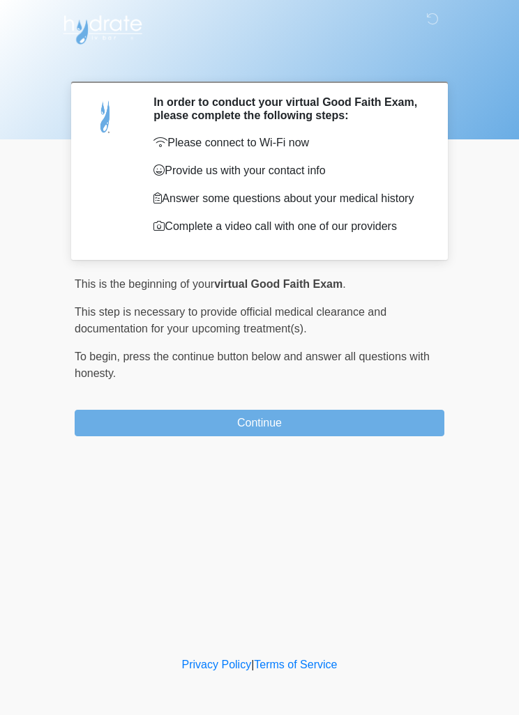  I want to click on a: Terms of Service, so click(295, 664).